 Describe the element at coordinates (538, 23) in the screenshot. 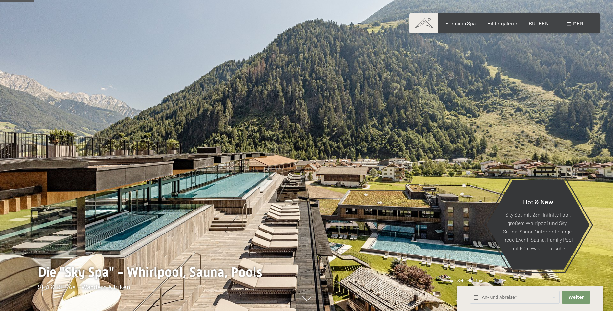

I see `a: BUCHEN` at that location.